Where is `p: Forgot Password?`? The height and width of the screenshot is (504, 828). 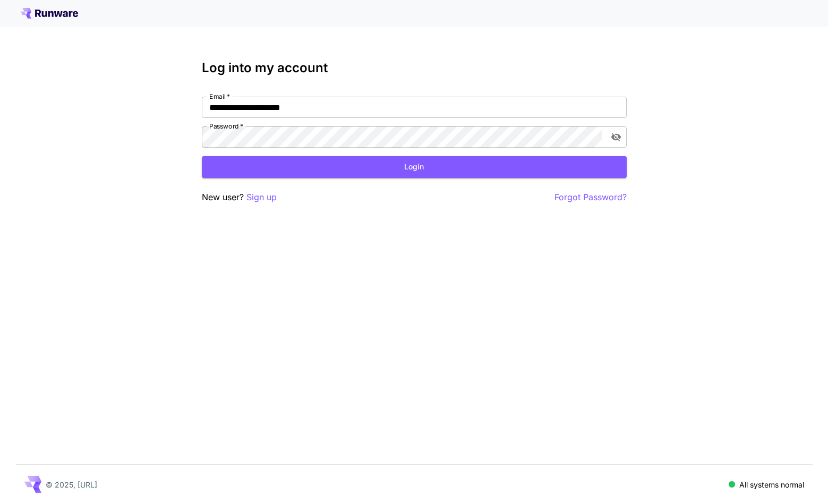 p: Forgot Password? is located at coordinates (590, 197).